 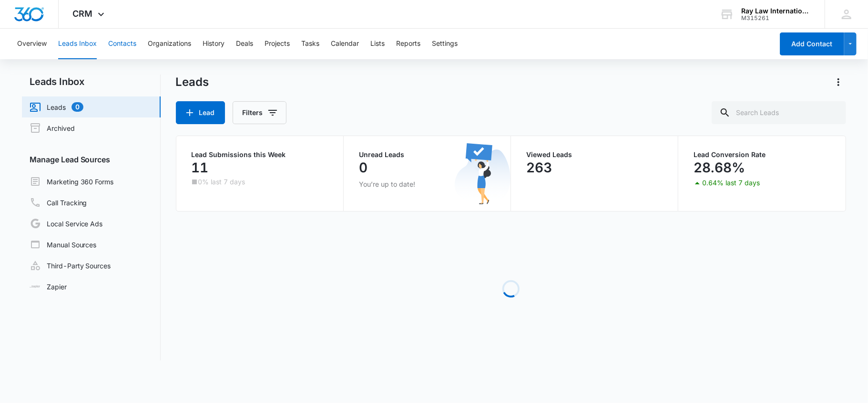 I want to click on h2: Leads Inbox, so click(x=91, y=82).